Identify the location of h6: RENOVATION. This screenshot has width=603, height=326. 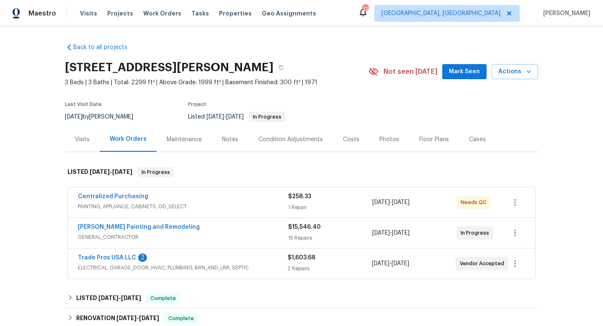
(118, 318).